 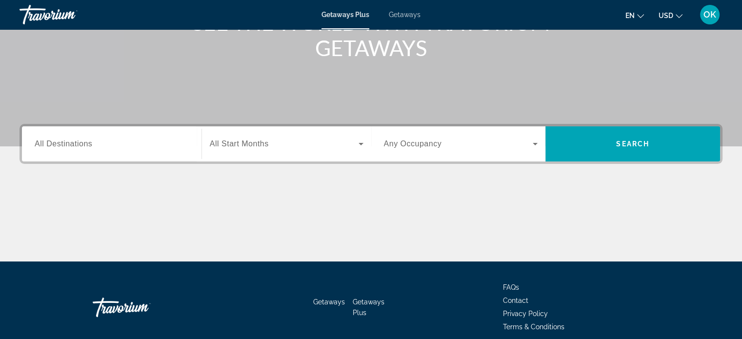 What do you see at coordinates (511, 288) in the screenshot?
I see `a: FAQs` at bounding box center [511, 288].